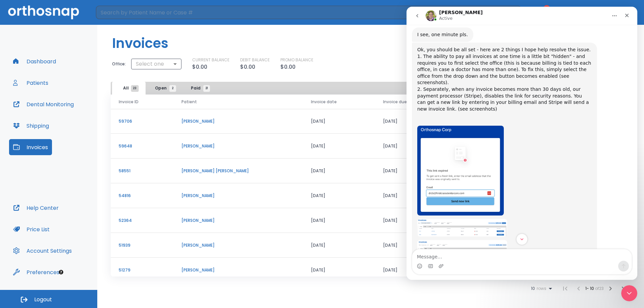 The image size is (644, 308). What do you see at coordinates (25, 9) in the screenshot?
I see `img: Profile image for Michael` at bounding box center [25, 9].